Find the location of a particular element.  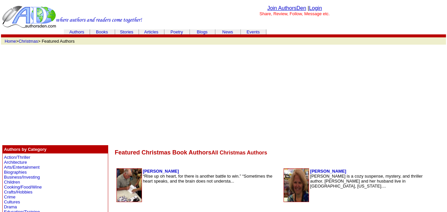

a: Drama is located at coordinates (10, 207).